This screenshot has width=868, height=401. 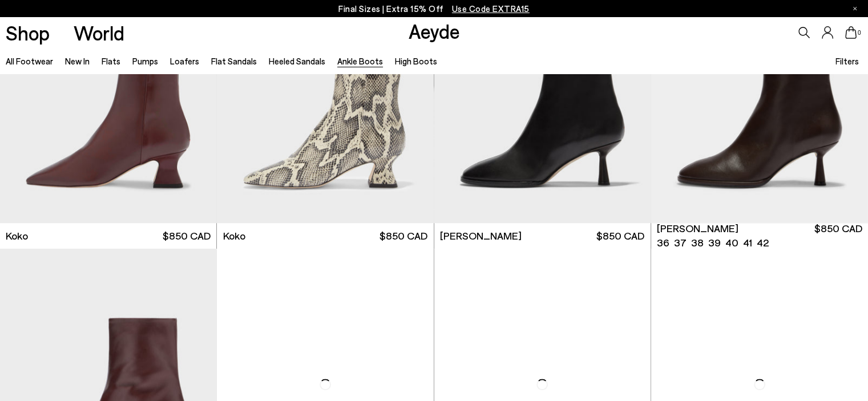 What do you see at coordinates (714, 242) in the screenshot?
I see `li: 39` at bounding box center [714, 242].